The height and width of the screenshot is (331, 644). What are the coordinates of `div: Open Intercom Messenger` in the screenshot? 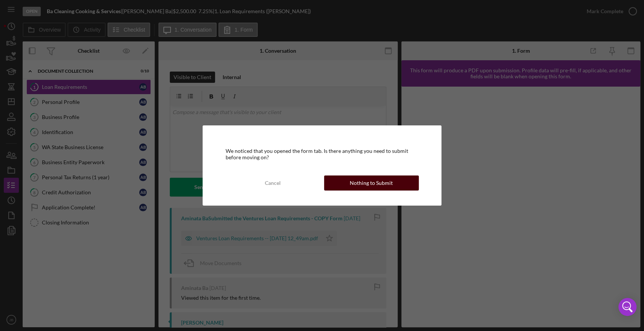 It's located at (627, 307).